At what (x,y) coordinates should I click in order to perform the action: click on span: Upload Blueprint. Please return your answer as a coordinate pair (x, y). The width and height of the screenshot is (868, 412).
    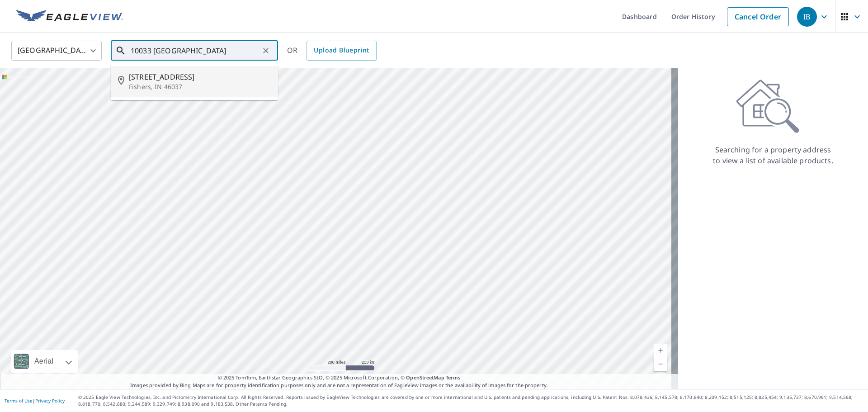
    Looking at the image, I should click on (341, 50).